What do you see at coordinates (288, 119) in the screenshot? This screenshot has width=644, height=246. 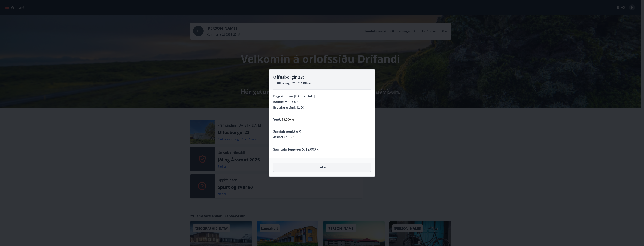 I see `p: 18.000 kr.` at bounding box center [288, 119].